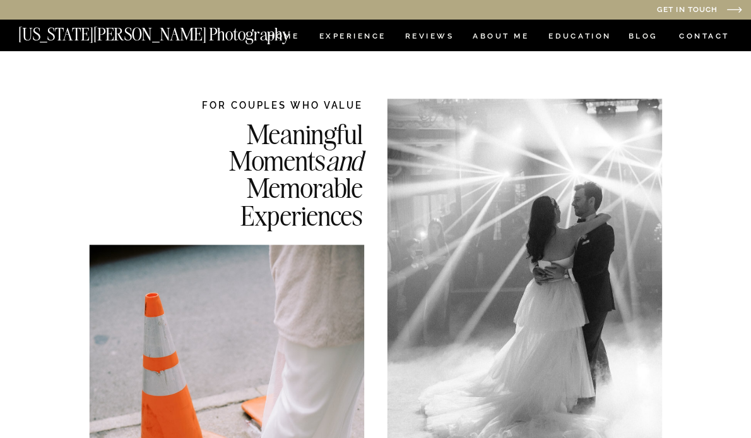 The image size is (751, 438). What do you see at coordinates (644, 37) in the screenshot?
I see `nav: BLOG` at bounding box center [644, 37].